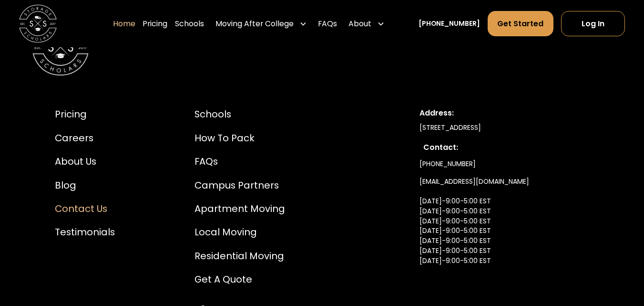 The width and height of the screenshot is (644, 306). Describe the element at coordinates (85, 232) in the screenshot. I see `a: Testimonials` at that location.